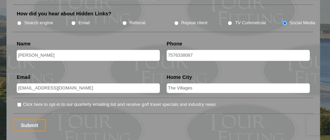 This screenshot has height=140, width=330. Describe the element at coordinates (64, 14) in the screenshot. I see `label: How did you hear about Hidden Links?` at that location.